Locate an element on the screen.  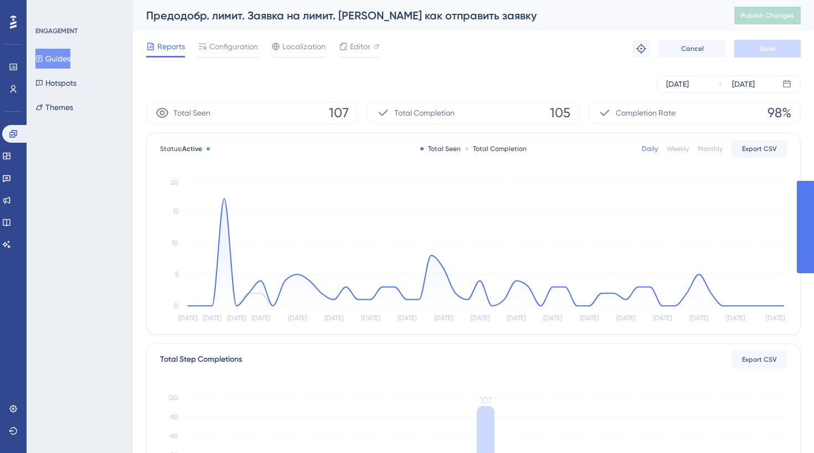
tspan: 120 is located at coordinates (173, 398).